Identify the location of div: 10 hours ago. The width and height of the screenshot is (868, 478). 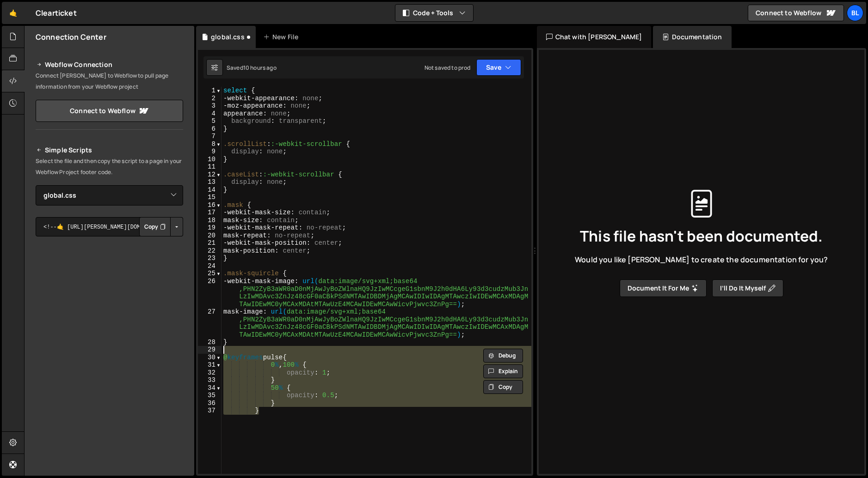
(260, 68).